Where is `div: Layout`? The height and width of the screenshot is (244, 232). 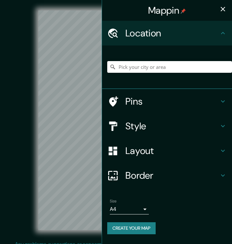 div: Layout is located at coordinates (167, 151).